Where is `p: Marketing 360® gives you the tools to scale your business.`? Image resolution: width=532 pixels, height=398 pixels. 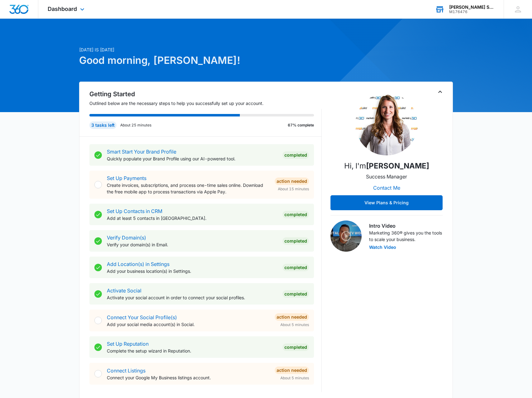
p: Marketing 360® gives you the tools to scale your business. is located at coordinates (406, 236).